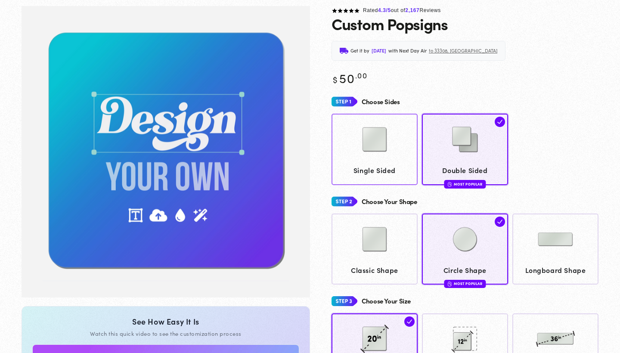 This screenshot has width=620, height=353. What do you see at coordinates (465, 249) in the screenshot?
I see `a: Circle Shape Circle Shape Most Popular` at bounding box center [465, 249].